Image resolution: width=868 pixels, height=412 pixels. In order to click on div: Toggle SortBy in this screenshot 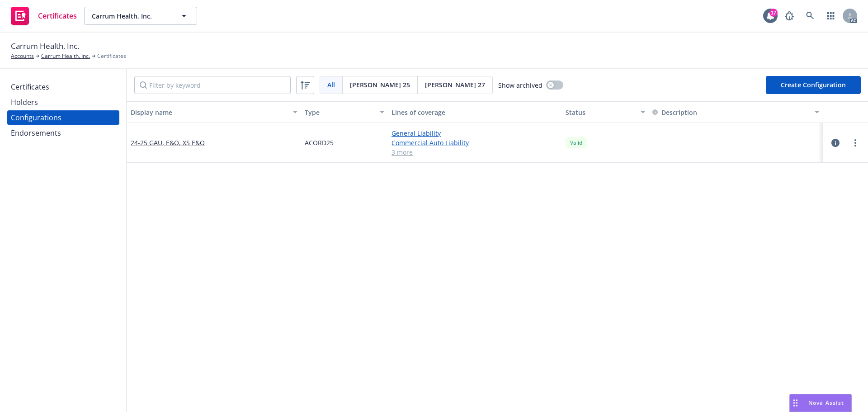, I will do `click(731, 112)`.